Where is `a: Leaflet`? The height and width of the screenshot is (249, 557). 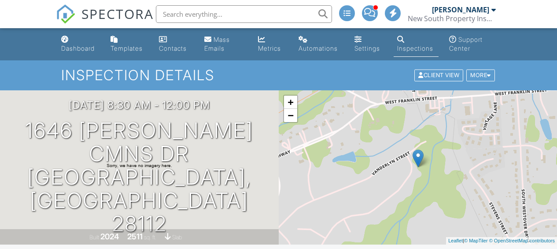 a: Leaflet is located at coordinates (455, 241).